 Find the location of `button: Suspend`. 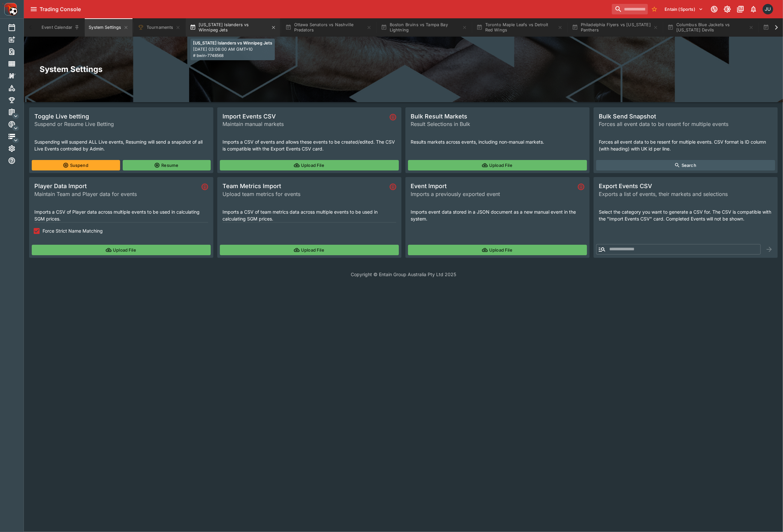

button: Suspend is located at coordinates (76, 165).